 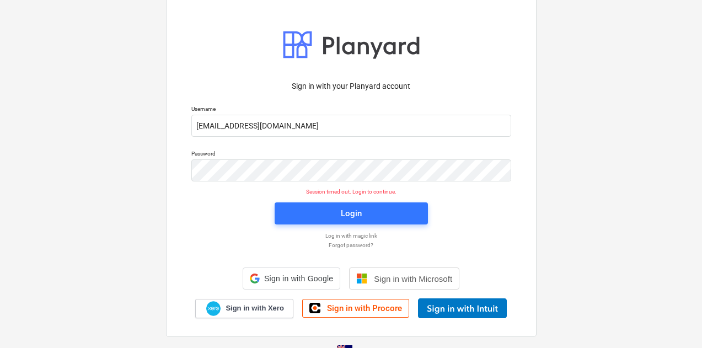 I want to click on img: Microsoft logo, so click(x=362, y=278).